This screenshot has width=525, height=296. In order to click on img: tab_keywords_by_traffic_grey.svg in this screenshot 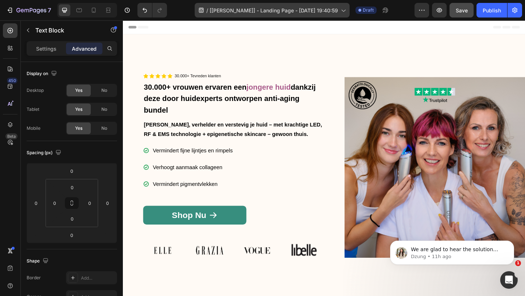, I will do `click(74, 45)`.